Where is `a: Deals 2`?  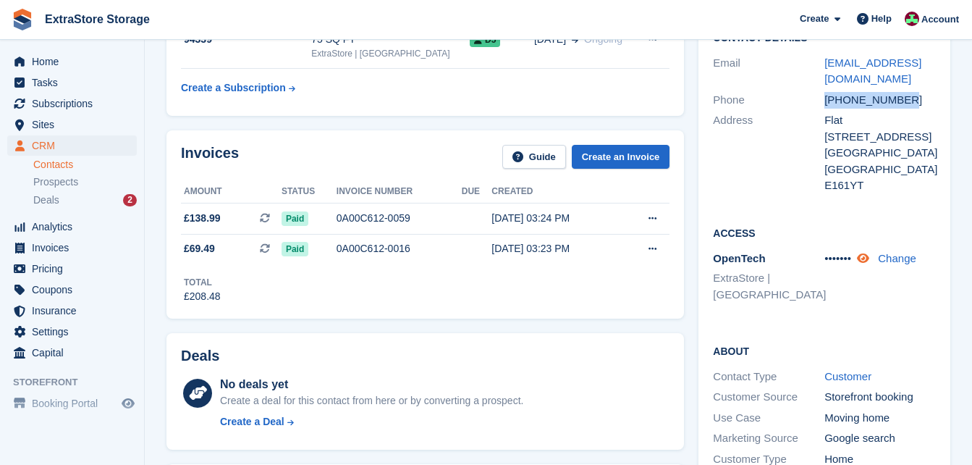
a: Deals 2 is located at coordinates (85, 200).